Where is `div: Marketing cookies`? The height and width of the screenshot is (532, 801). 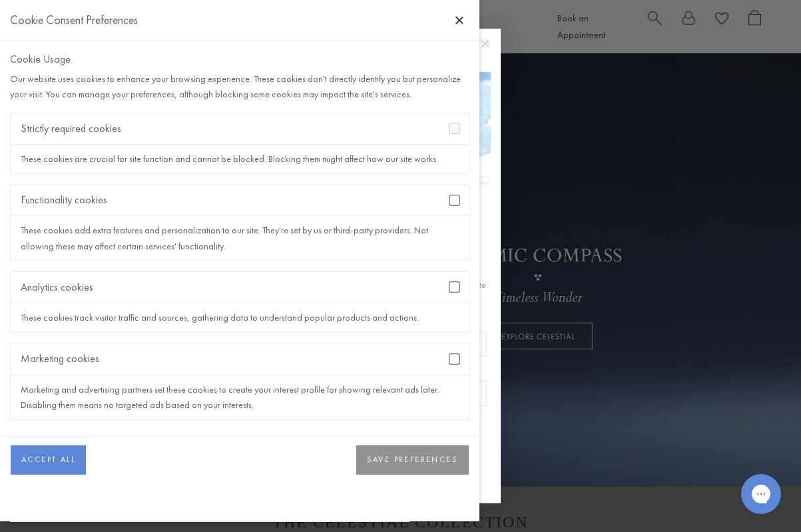 div: Marketing cookies is located at coordinates (240, 359).